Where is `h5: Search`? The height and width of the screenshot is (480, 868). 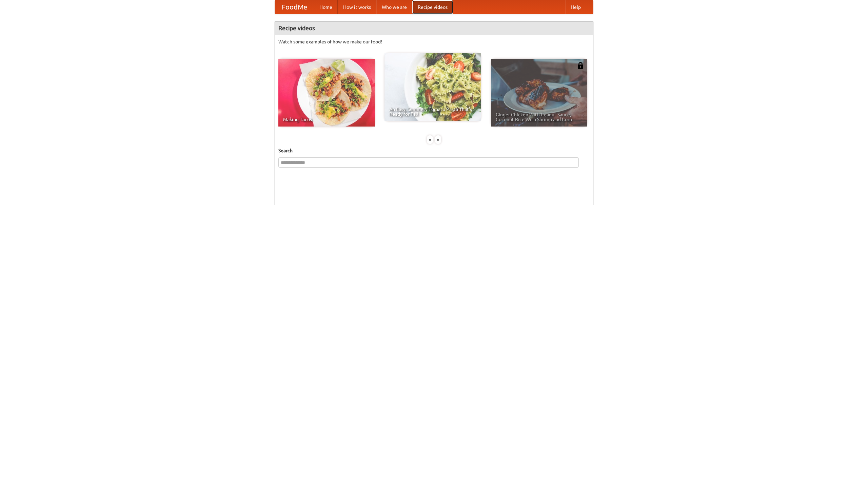
h5: Search is located at coordinates (434, 151).